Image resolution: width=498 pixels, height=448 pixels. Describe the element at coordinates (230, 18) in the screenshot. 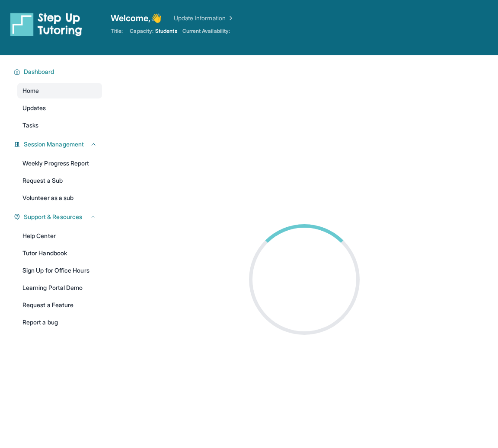

I see `img: Chevron Right` at that location.